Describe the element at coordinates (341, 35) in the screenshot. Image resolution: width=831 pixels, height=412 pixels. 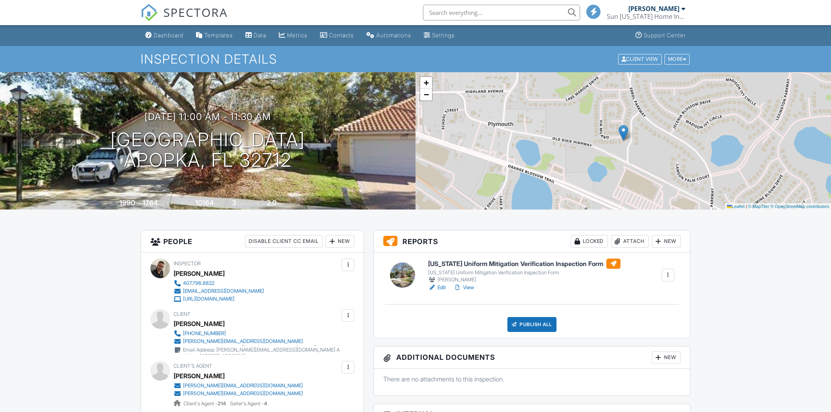
I see `div: Contacts` at that location.